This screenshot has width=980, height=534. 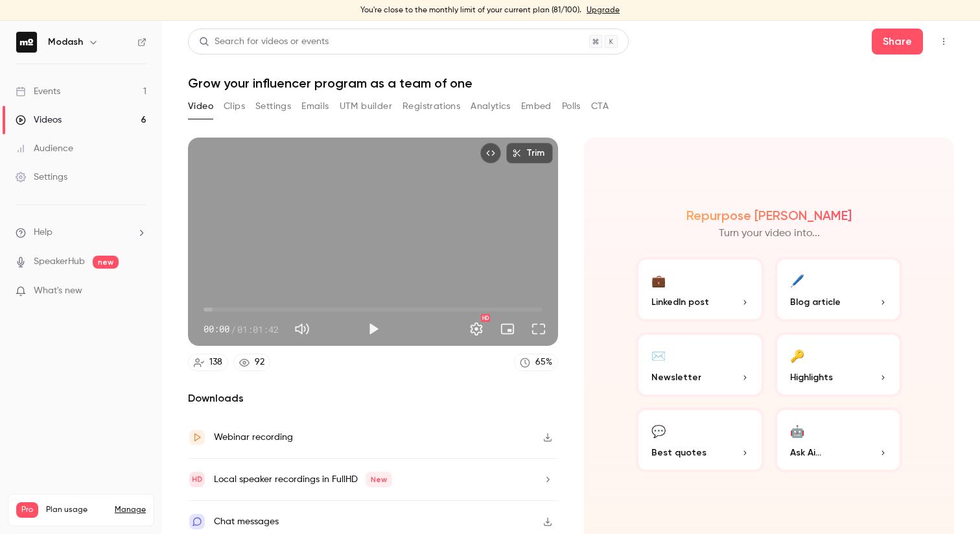 I want to click on button: ✉️Newsletter, so click(x=700, y=364).